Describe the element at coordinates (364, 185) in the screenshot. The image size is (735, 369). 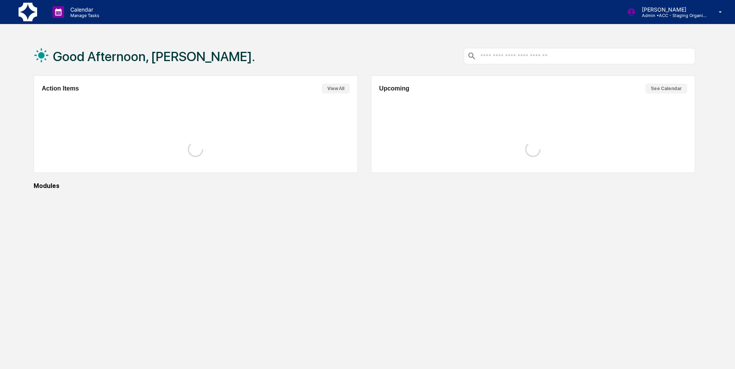
I see `div: Modules` at that location.